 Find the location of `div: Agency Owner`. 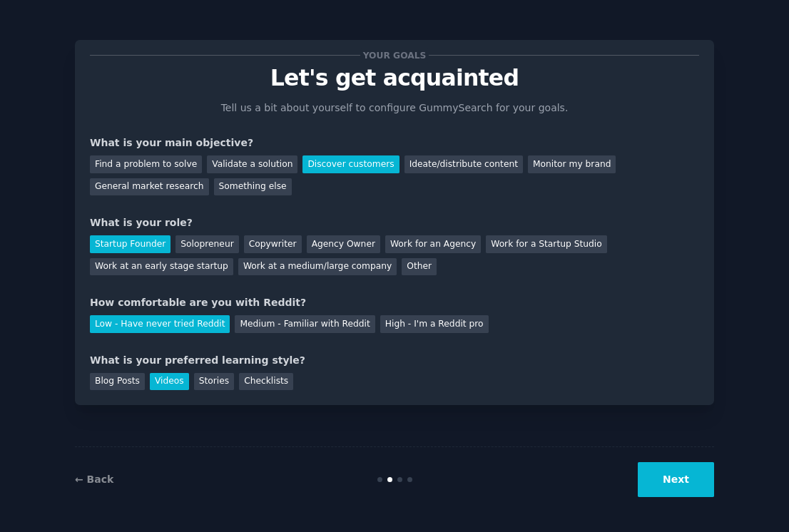

div: Agency Owner is located at coordinates (343, 244).